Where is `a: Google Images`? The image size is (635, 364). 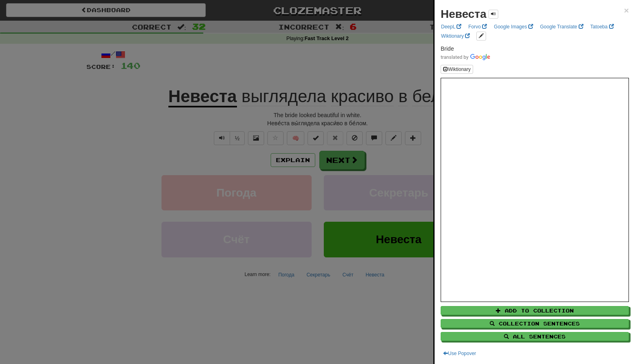
a: Google Images is located at coordinates (513, 27).